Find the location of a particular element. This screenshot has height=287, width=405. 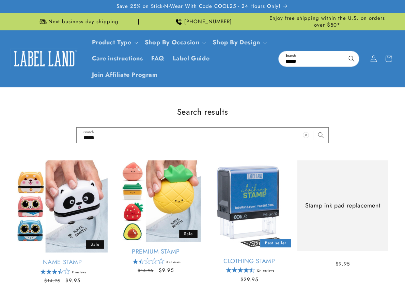

img: Label Land is located at coordinates (44, 59).